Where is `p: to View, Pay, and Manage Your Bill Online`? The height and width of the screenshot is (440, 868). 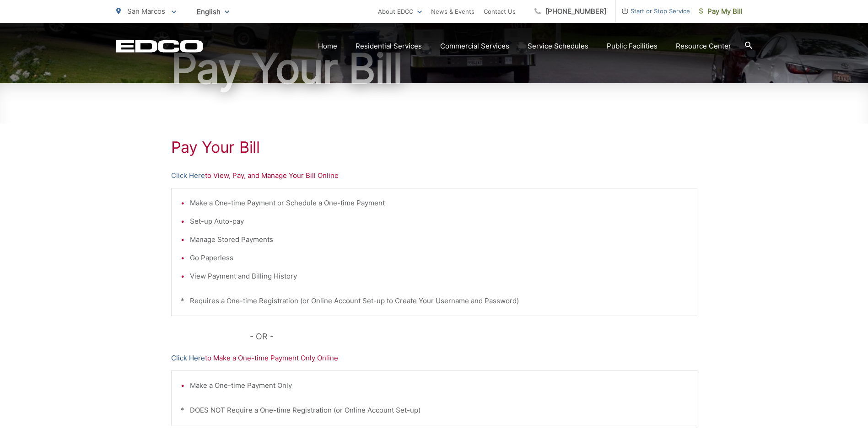
p: to View, Pay, and Manage Your Bill Online is located at coordinates (434, 176).